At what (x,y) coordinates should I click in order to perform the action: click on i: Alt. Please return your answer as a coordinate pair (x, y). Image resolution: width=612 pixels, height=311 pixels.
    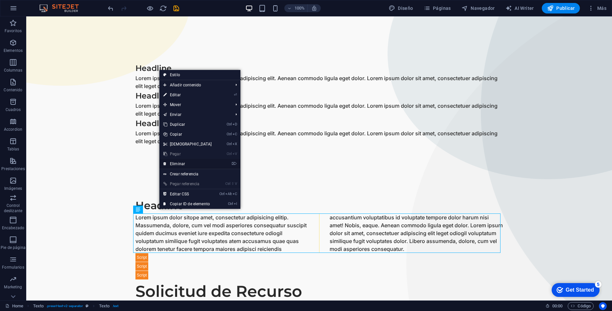
    Looking at the image, I should click on (229, 194).